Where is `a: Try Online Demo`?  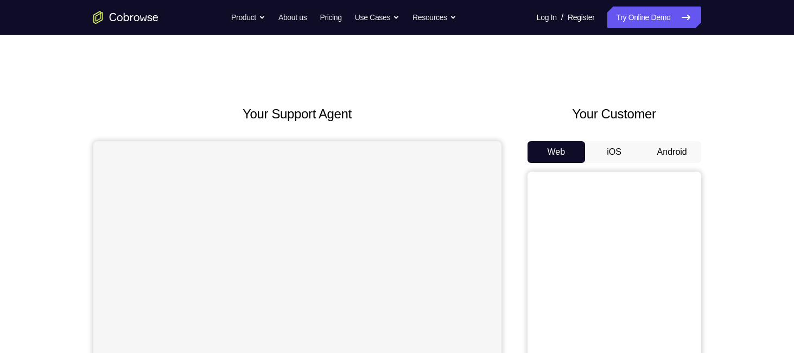
a: Try Online Demo is located at coordinates (654, 17).